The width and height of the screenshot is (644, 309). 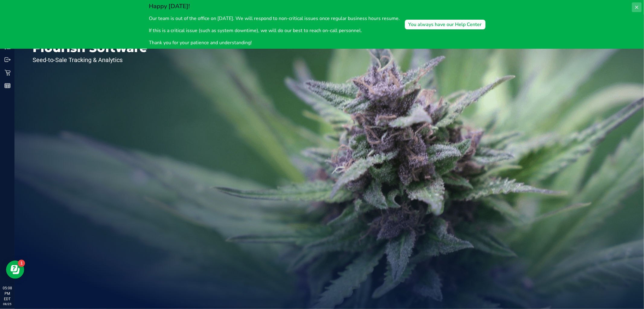 What do you see at coordinates (275, 43) in the screenshot?
I see `p: Thank you for your patience and understanding!` at bounding box center [275, 43].